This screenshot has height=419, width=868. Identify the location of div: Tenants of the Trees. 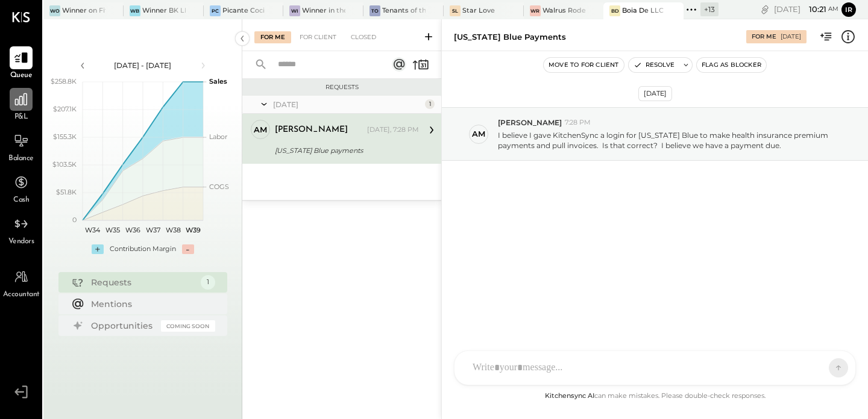
(404, 11).